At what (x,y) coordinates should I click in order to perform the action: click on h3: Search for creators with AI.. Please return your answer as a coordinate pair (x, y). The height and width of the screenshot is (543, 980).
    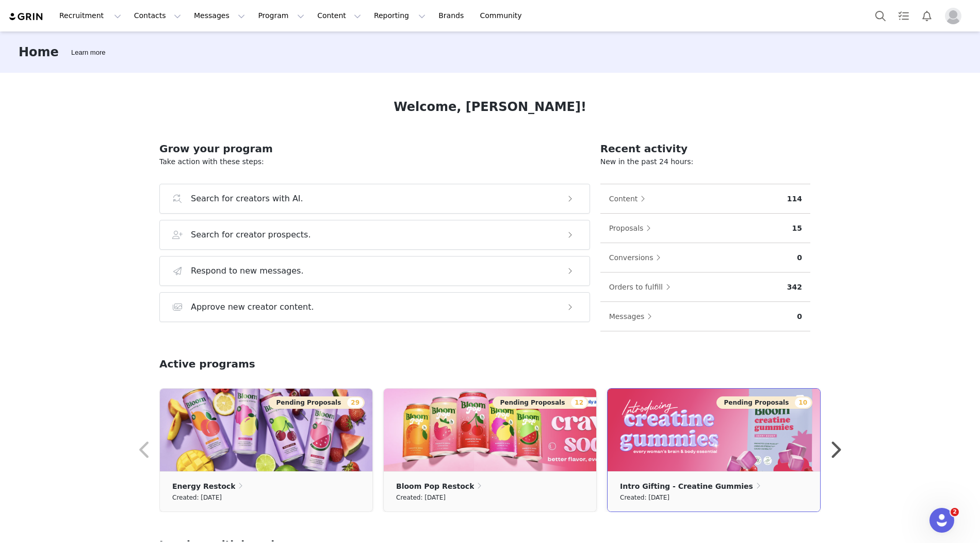
    Looking at the image, I should click on (247, 199).